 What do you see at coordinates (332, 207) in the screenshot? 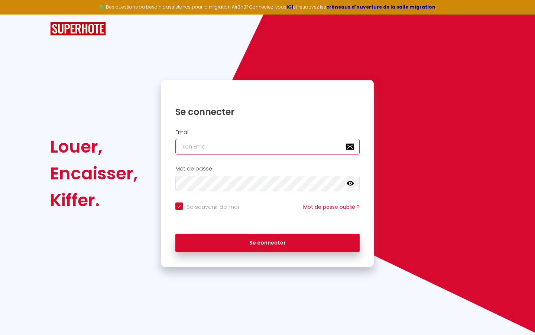
I see `a: Mot de passe oublié ?` at bounding box center [332, 207].